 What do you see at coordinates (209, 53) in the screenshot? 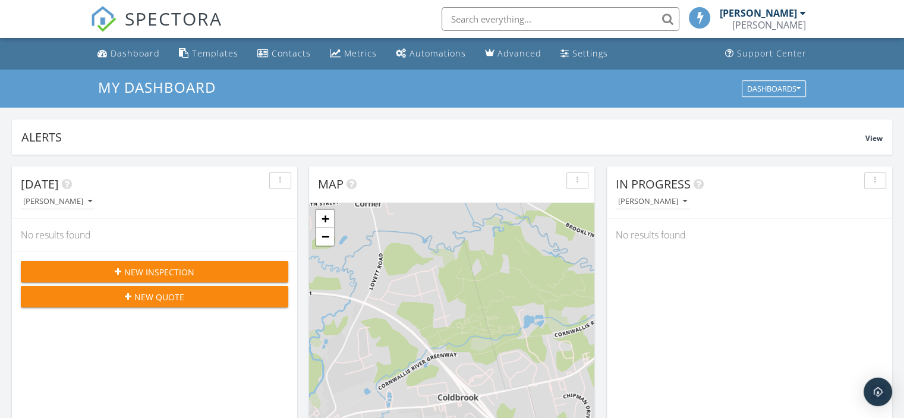
I see `a: Templates` at bounding box center [209, 53].